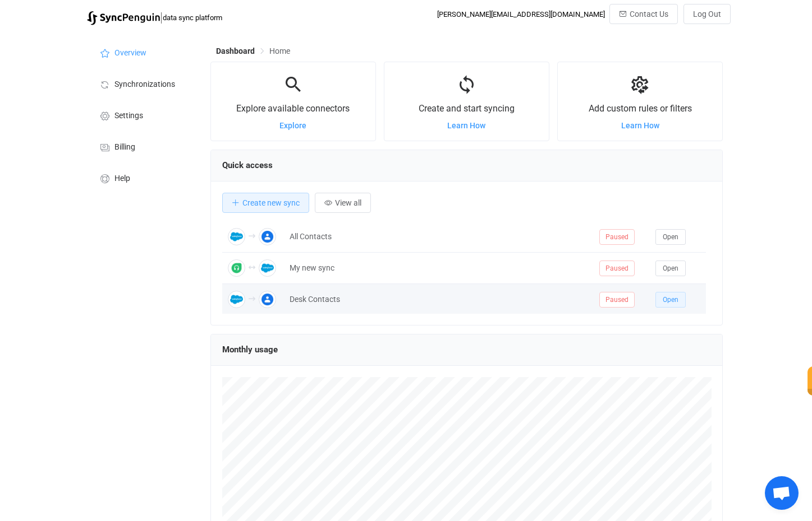  Describe the element at coordinates (143, 52) in the screenshot. I see `a: Overview` at that location.